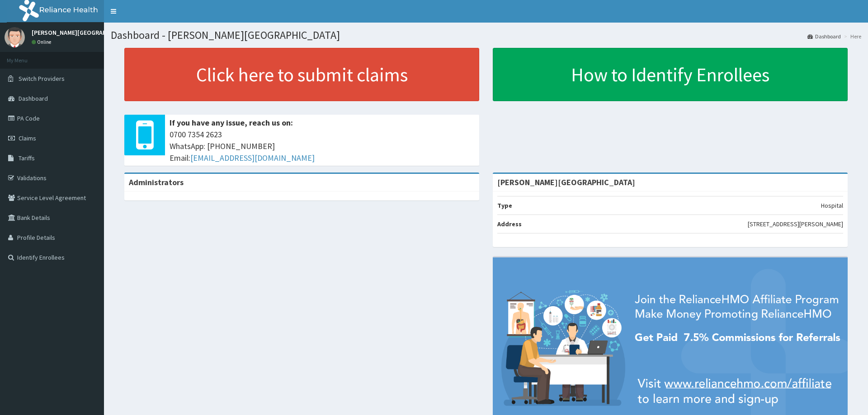 Image resolution: width=868 pixels, height=415 pixels. I want to click on p: Hospital, so click(832, 206).